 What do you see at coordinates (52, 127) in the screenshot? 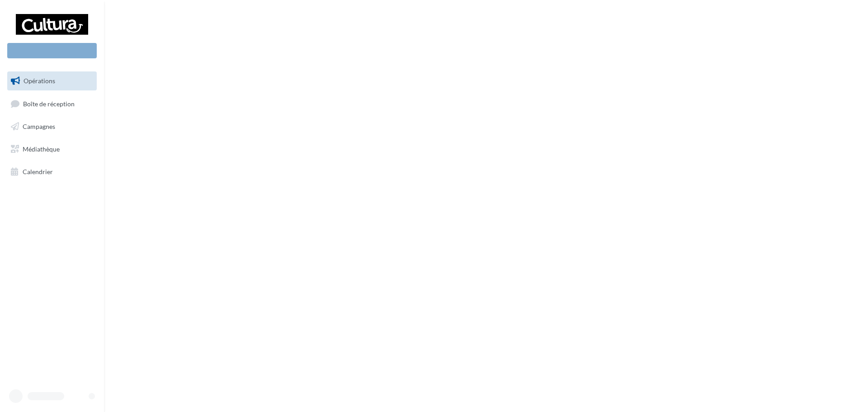
I see `a: Campagnes` at bounding box center [52, 127].